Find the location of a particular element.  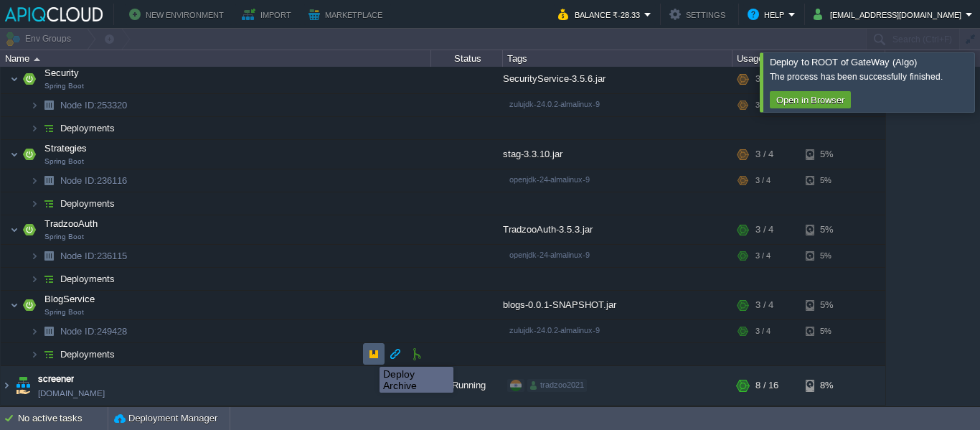

a: SecuritySpring Boot is located at coordinates (62, 72).